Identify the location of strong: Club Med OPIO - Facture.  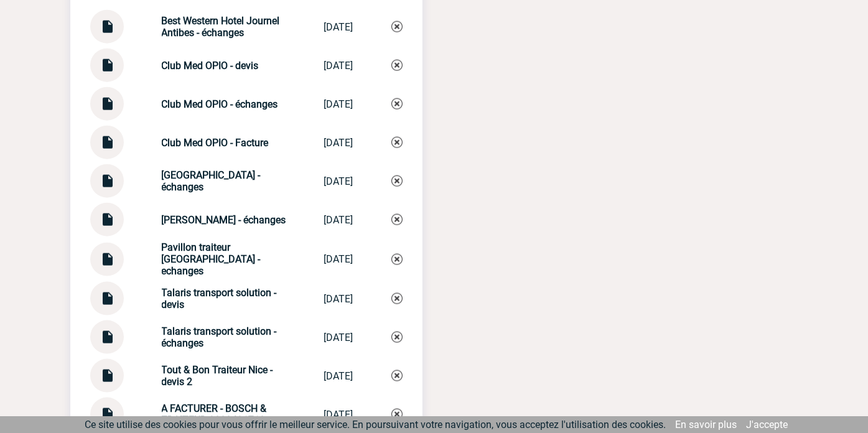
(216, 143).